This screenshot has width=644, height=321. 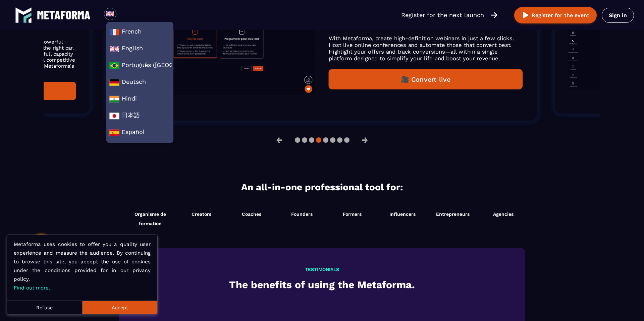 What do you see at coordinates (124, 15) in the screenshot?
I see `div: Search for option` at bounding box center [124, 15].